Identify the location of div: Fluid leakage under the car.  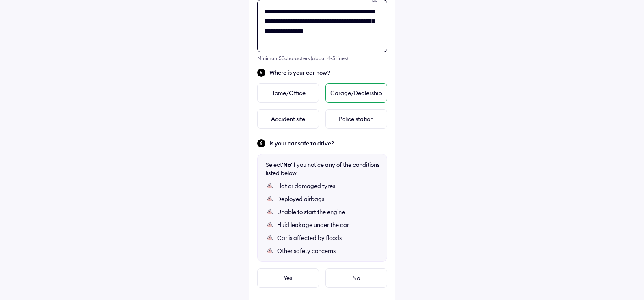
(328, 225).